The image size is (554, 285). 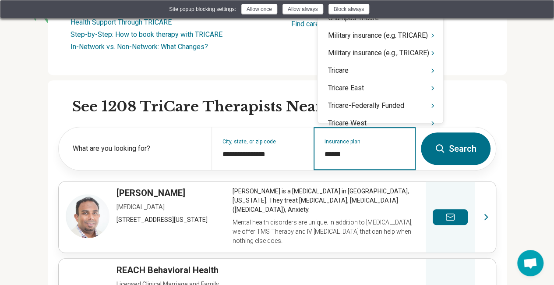 I want to click on button: Allow always, so click(x=303, y=9).